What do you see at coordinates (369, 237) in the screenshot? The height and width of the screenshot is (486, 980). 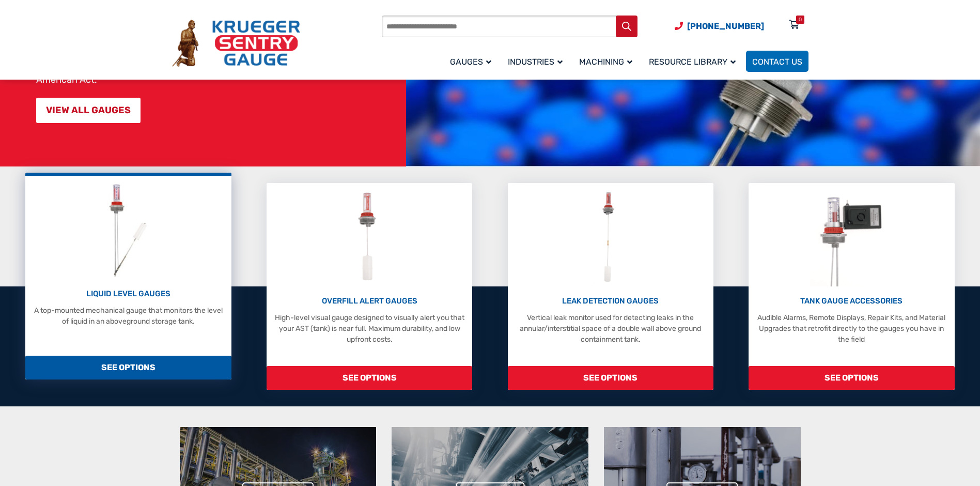 I see `img: Overfill Alert Gauges` at bounding box center [369, 237].